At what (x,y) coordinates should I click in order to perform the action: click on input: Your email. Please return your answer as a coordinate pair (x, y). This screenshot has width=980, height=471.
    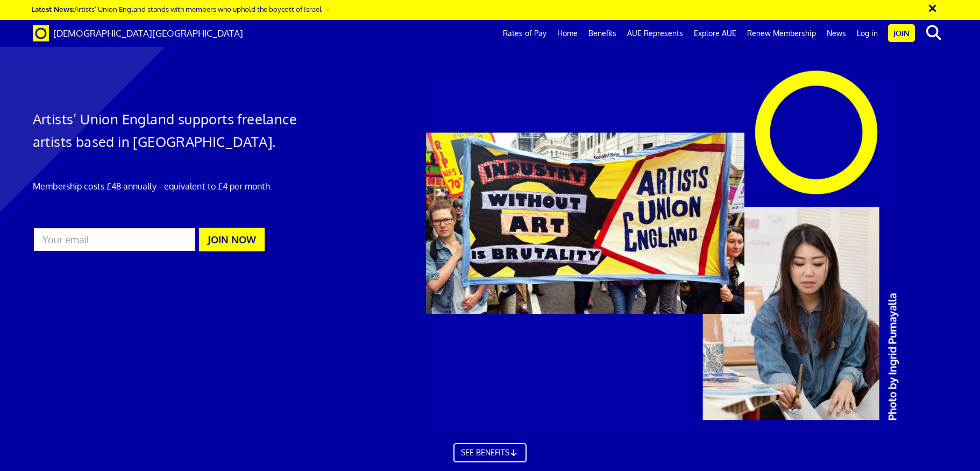
    Looking at the image, I should click on (114, 240).